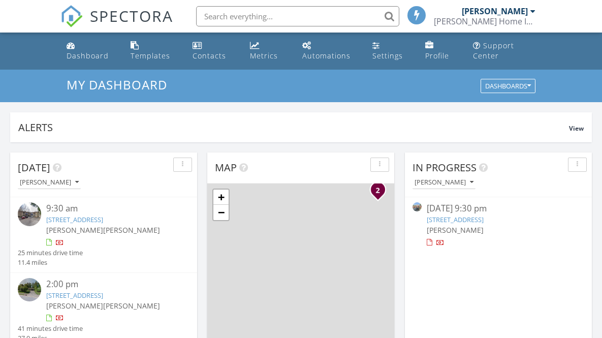  What do you see at coordinates (268, 51) in the screenshot?
I see `a: Metrics` at bounding box center [268, 51].